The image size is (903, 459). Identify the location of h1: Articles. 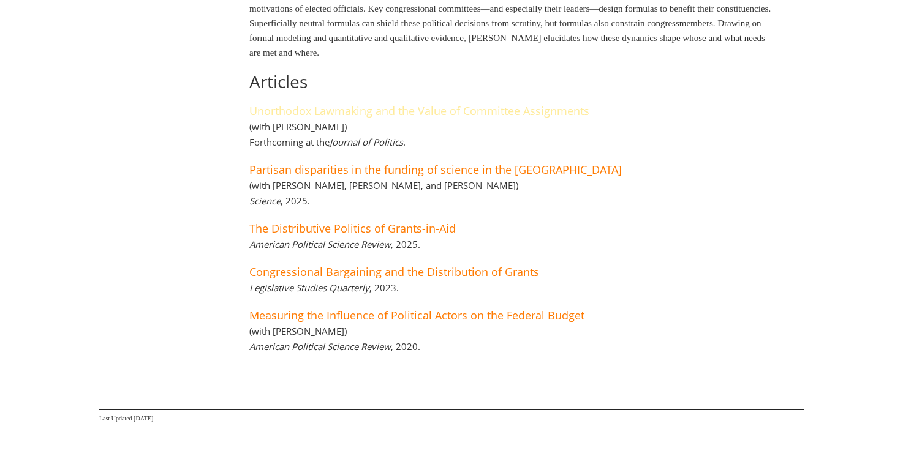
(513, 81).